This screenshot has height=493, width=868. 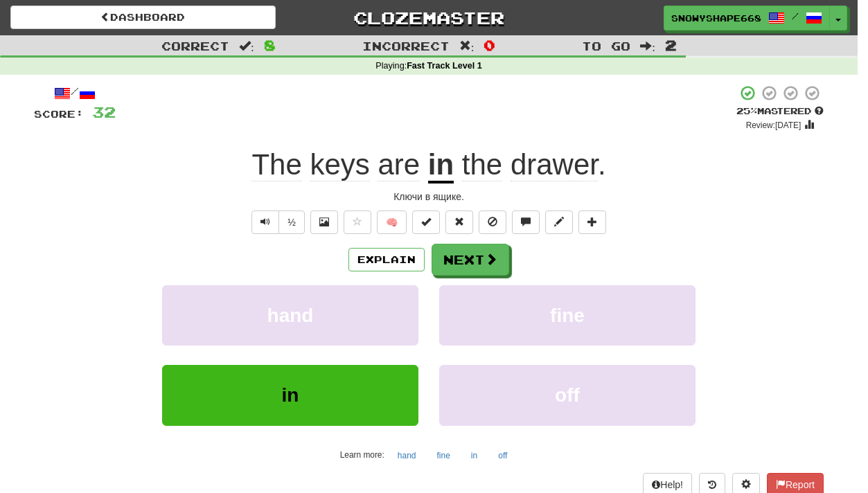 What do you see at coordinates (290, 315) in the screenshot?
I see `span: hand` at bounding box center [290, 315].